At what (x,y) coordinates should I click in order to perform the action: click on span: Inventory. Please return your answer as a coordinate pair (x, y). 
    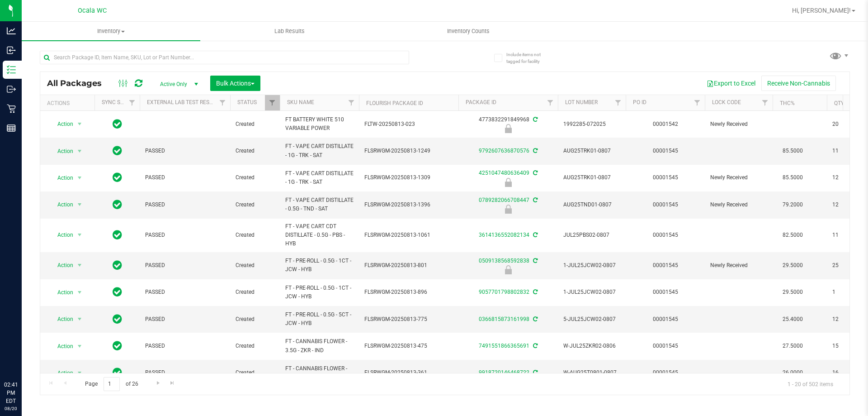
    Looking at the image, I should click on (111, 31).